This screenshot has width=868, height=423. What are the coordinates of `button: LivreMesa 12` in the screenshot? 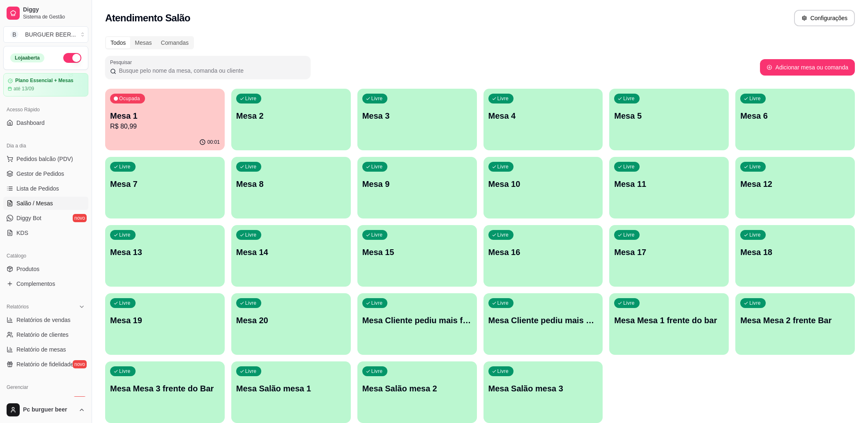 It's located at (795, 187).